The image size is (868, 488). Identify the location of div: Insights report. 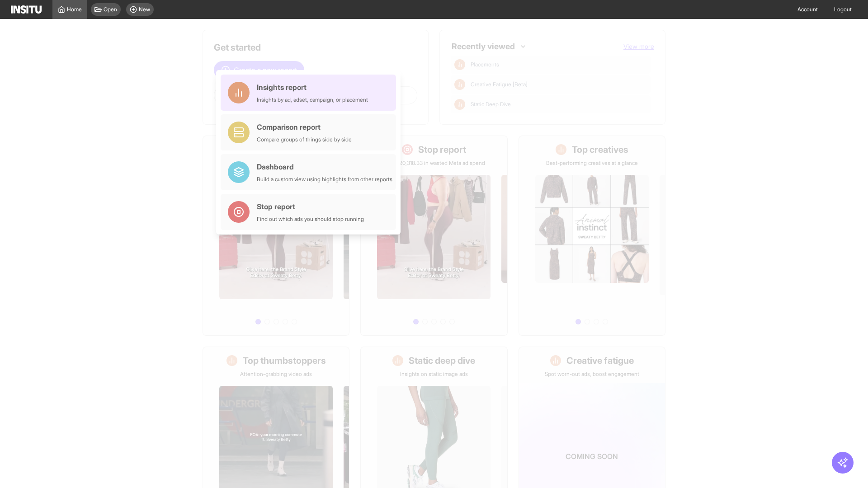
(313, 88).